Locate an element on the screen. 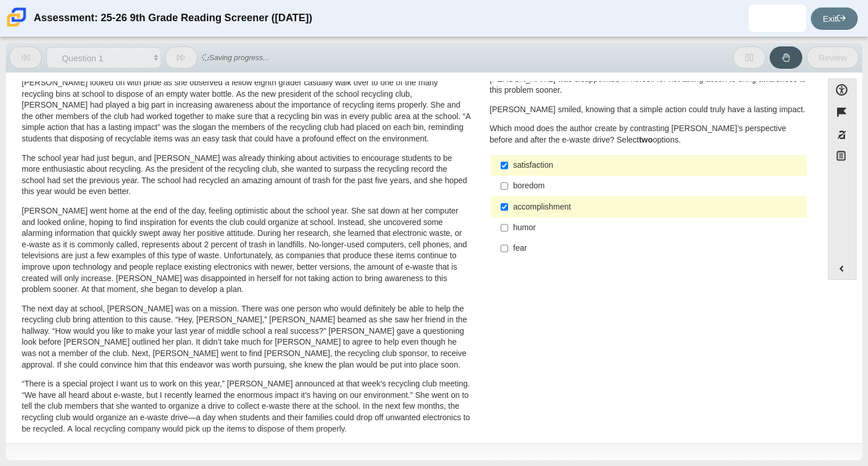 The height and width of the screenshot is (466, 868). button: Notepad is located at coordinates (842, 157).